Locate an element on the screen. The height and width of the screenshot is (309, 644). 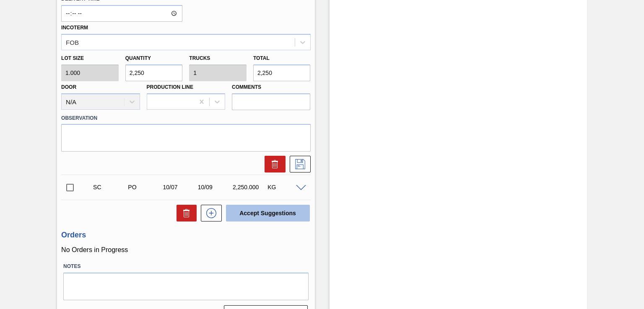
div: Purchase order is located at coordinates (145, 187).